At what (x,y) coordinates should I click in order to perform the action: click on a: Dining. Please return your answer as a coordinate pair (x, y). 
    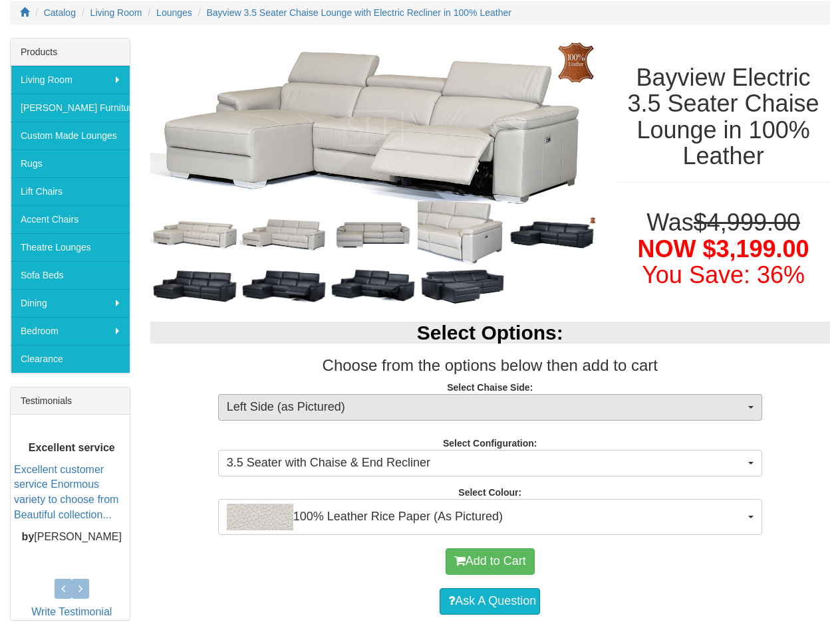
    Looking at the image, I should click on (69, 303).